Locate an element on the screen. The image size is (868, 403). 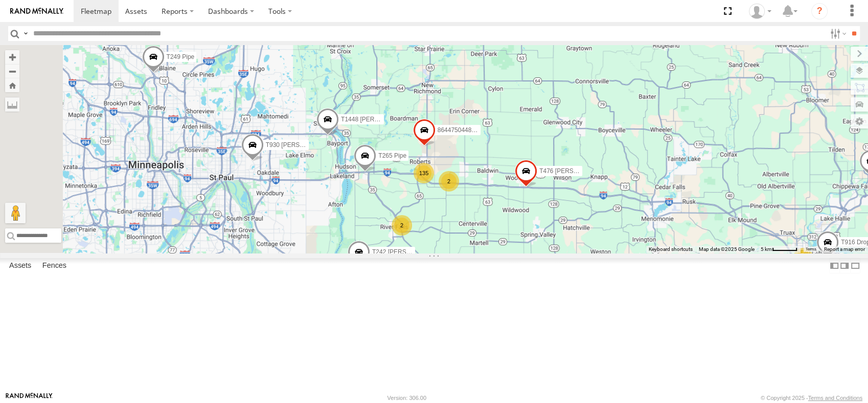
button: Zoom in is located at coordinates (12, 57).